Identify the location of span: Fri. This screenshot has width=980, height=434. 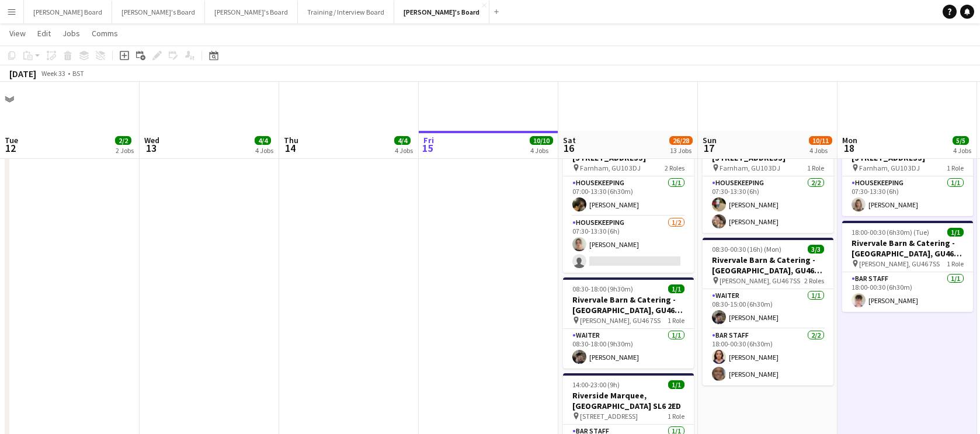
(429, 140).